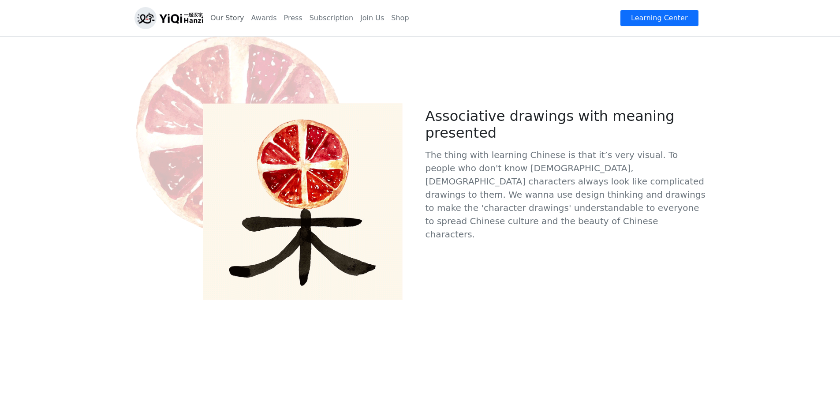 This screenshot has height=402, width=840. I want to click on a: Join Us, so click(372, 18).